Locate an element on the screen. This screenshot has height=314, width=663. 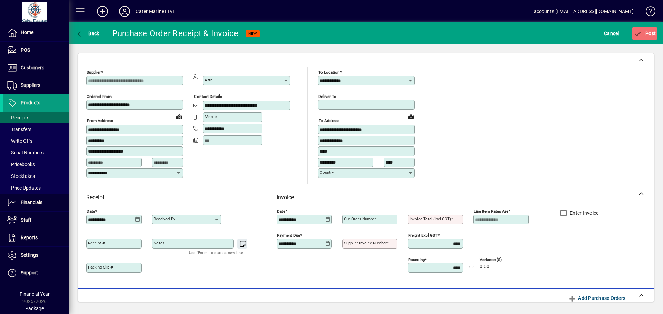
mat-hint: Use 'Enter' to start a new line is located at coordinates (216, 253).